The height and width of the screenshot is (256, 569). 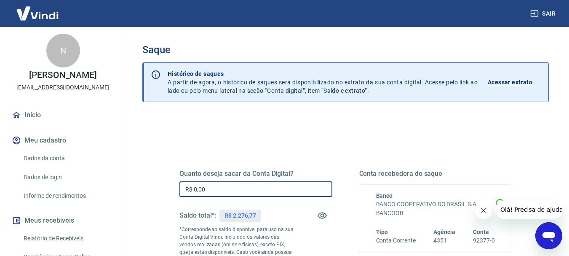 I want to click on a: Dados de login, so click(x=68, y=177).